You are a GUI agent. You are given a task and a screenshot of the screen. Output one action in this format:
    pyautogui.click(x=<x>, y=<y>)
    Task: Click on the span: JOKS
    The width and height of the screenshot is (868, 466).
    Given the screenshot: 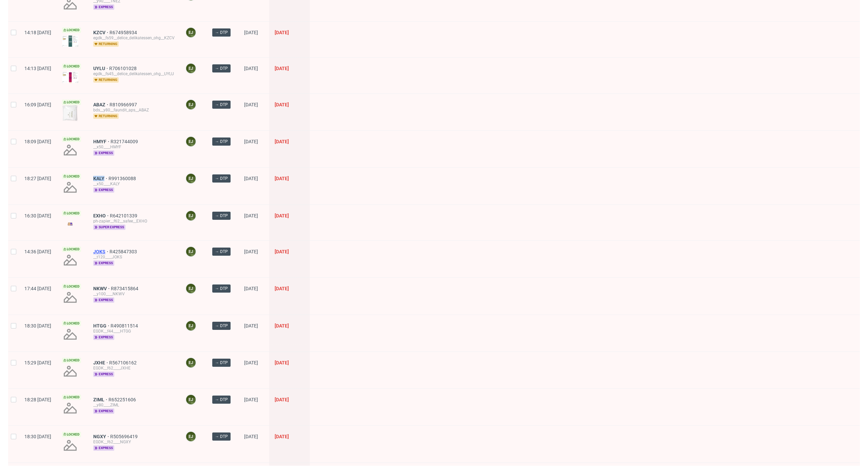 What is the action you would take?
    pyautogui.click(x=101, y=252)
    